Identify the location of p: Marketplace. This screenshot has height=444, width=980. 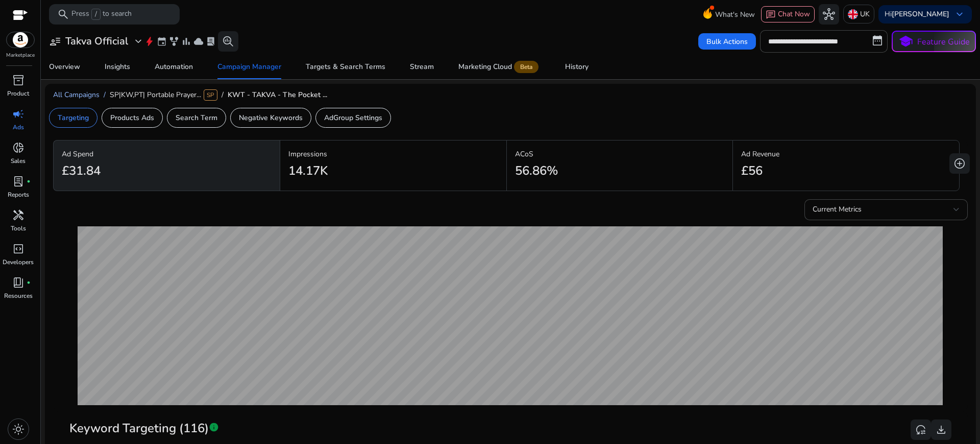
(21, 55).